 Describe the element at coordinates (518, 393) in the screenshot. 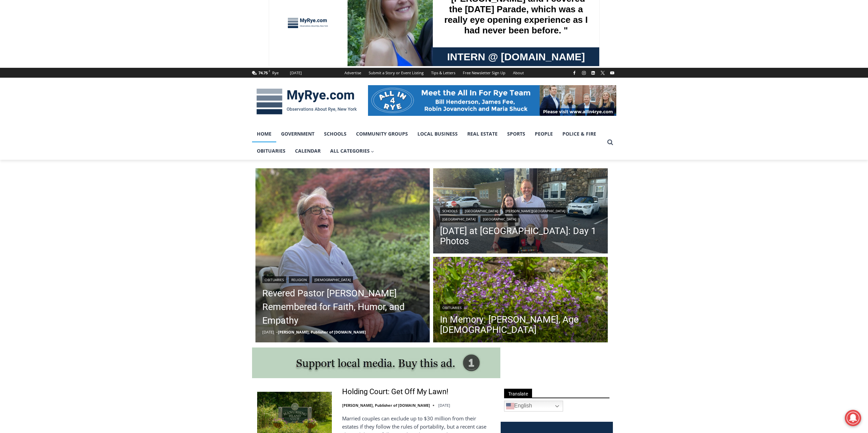

I see `span: Translate` at that location.